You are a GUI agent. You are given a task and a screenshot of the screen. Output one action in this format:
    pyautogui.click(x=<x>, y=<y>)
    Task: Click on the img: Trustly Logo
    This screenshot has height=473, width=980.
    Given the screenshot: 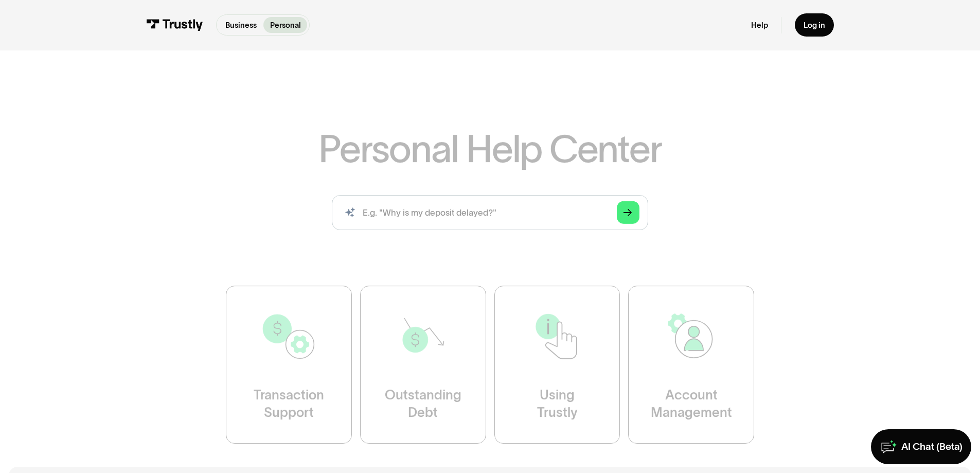 What is the action you would take?
    pyautogui.click(x=175, y=25)
    